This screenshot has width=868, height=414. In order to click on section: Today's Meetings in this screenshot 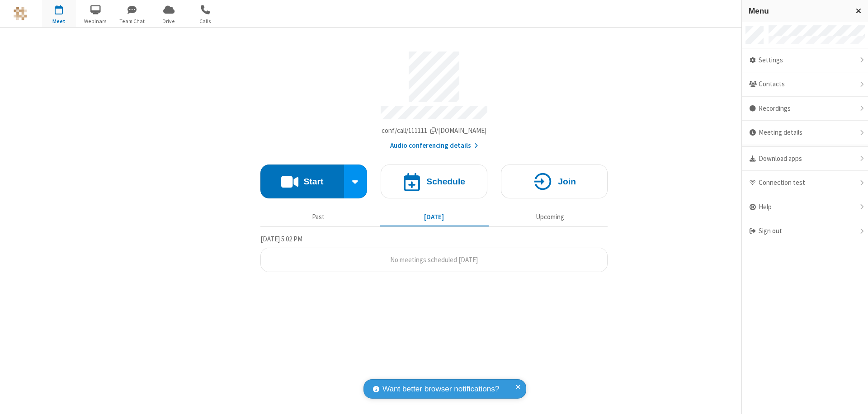, I will do `click(434, 253)`.